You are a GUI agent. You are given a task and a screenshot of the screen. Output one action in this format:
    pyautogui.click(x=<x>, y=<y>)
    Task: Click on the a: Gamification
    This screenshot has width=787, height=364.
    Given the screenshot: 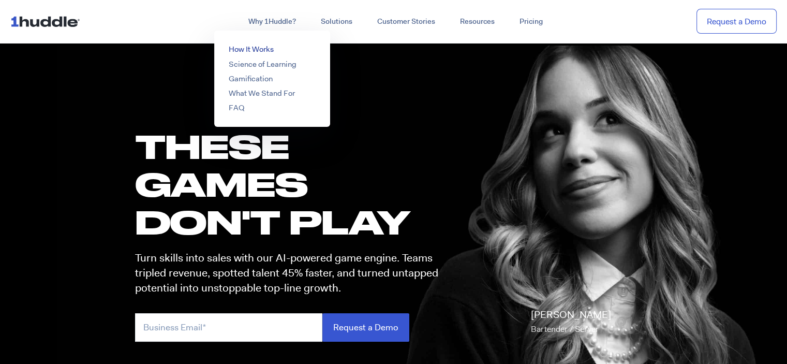 What is the action you would take?
    pyautogui.click(x=250, y=79)
    